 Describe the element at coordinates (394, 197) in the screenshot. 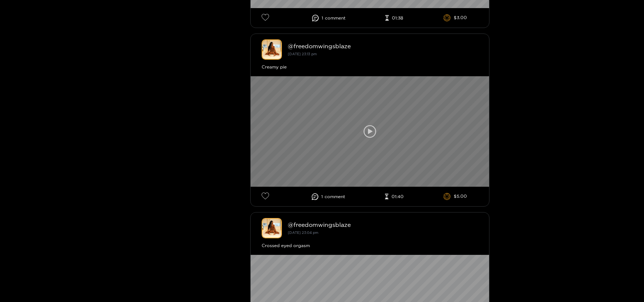

I see `li: 01:40` at that location.